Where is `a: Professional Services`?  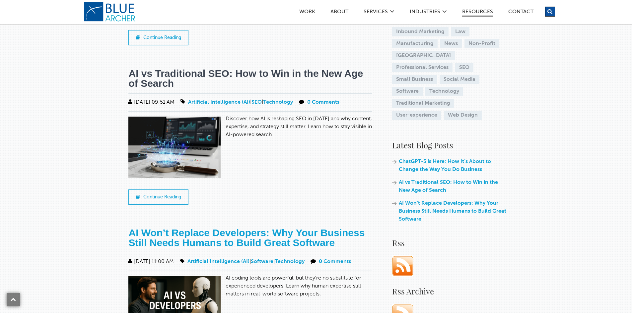
a: Professional Services is located at coordinates (422, 68).